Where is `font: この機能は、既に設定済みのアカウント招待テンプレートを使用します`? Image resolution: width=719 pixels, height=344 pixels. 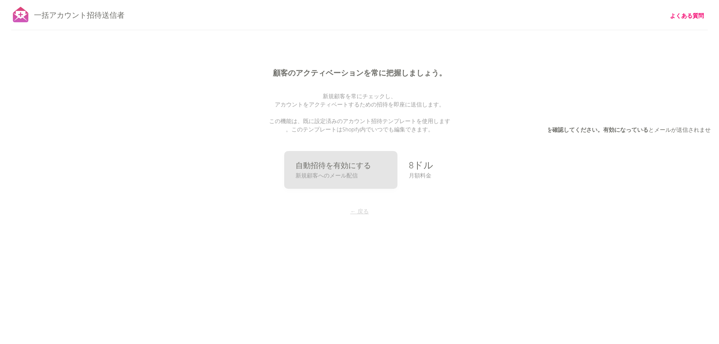 font: この機能は、既に設定済みのアカウント招待テンプレートを使用します is located at coordinates (360, 122).